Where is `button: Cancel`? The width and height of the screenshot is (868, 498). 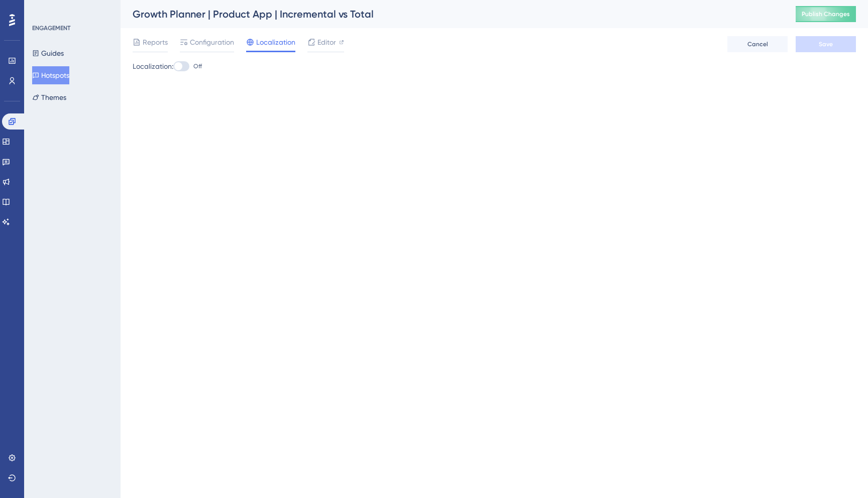 button: Cancel is located at coordinates (757, 44).